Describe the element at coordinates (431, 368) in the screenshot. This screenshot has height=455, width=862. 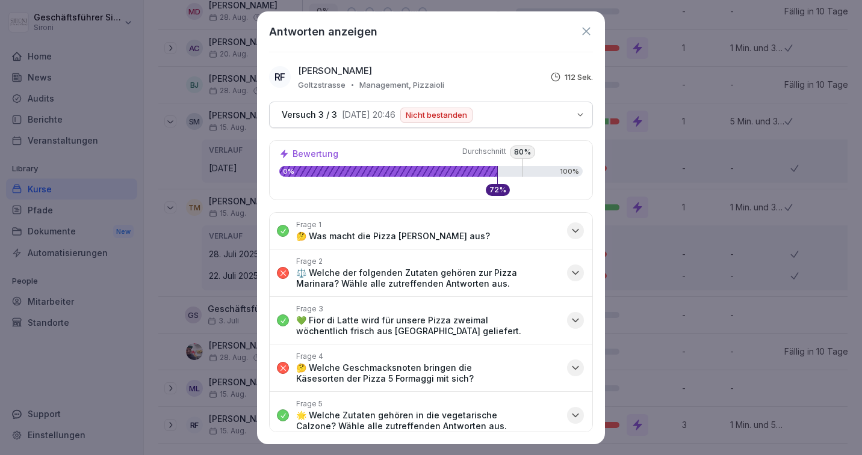
I see `button: Frage 4🤔 Welche Geschmacksnoten bringen die Käsesorten der Pizza 5 Formaggi mit sich?` at that location.